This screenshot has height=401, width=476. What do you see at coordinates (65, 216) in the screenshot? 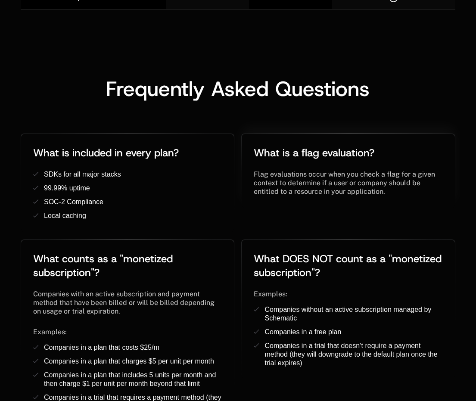
I see `span: Local caching` at bounding box center [65, 216].